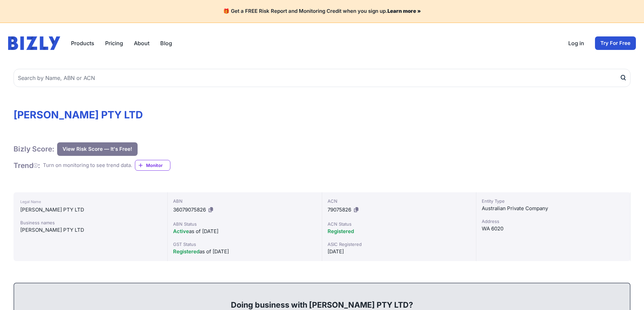  I want to click on button: Products, so click(82, 43).